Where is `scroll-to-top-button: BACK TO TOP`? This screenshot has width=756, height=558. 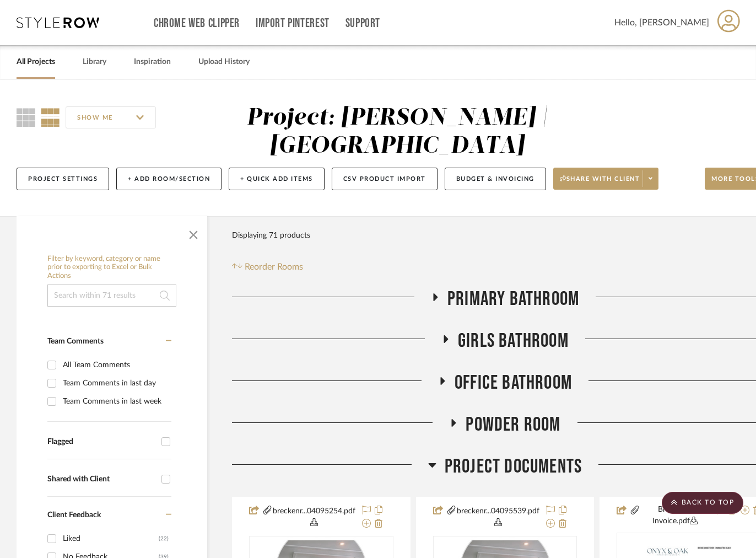
scroll-to-top-button: BACK TO TOP is located at coordinates (703, 503).